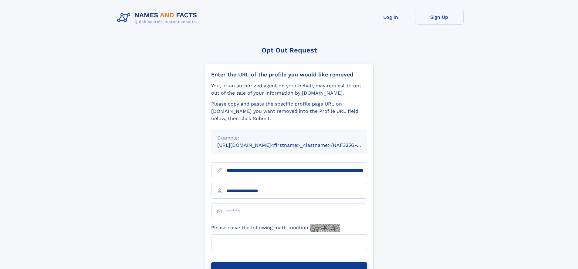 The width and height of the screenshot is (578, 269). What do you see at coordinates (289, 50) in the screenshot?
I see `div: Opt Out Request` at bounding box center [289, 50].